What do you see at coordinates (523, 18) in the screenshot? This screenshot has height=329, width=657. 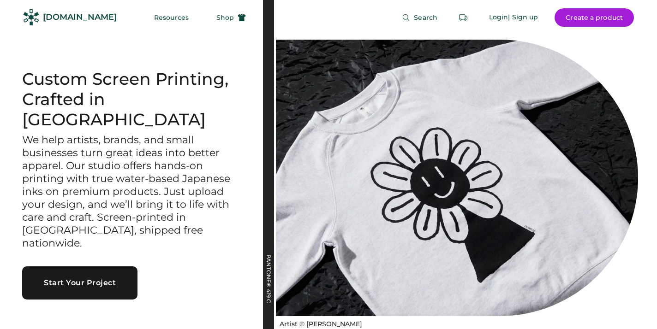 I see `div: | Sign up` at bounding box center [523, 18].